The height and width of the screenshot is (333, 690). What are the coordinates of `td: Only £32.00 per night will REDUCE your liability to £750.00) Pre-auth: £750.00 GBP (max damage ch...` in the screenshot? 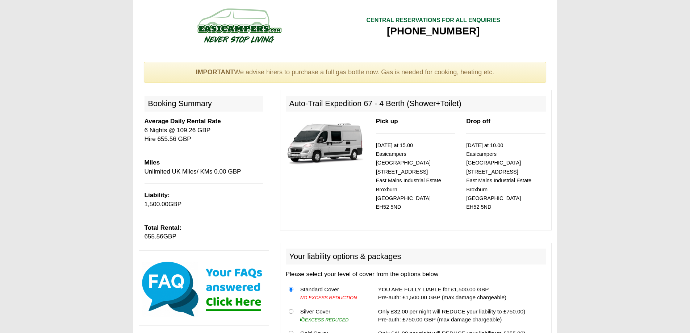 It's located at (461, 315).